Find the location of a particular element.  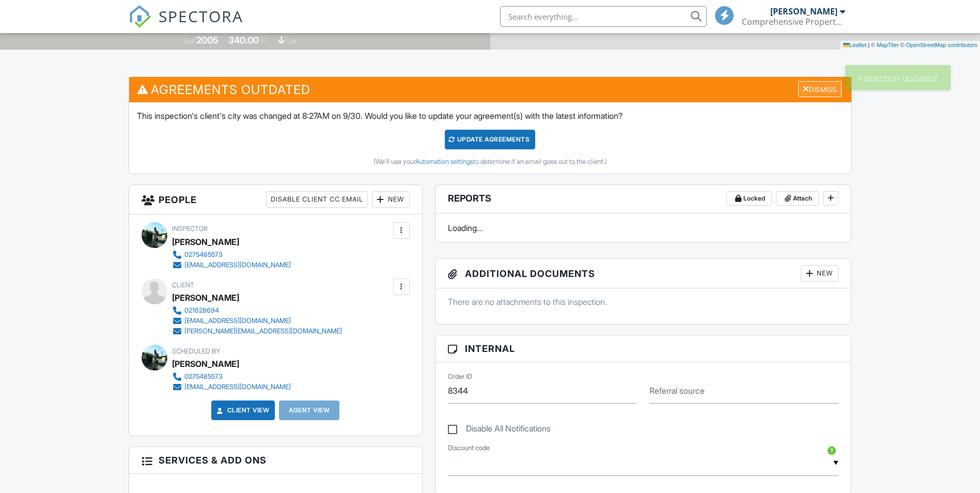

div: 2005 is located at coordinates (207, 40).